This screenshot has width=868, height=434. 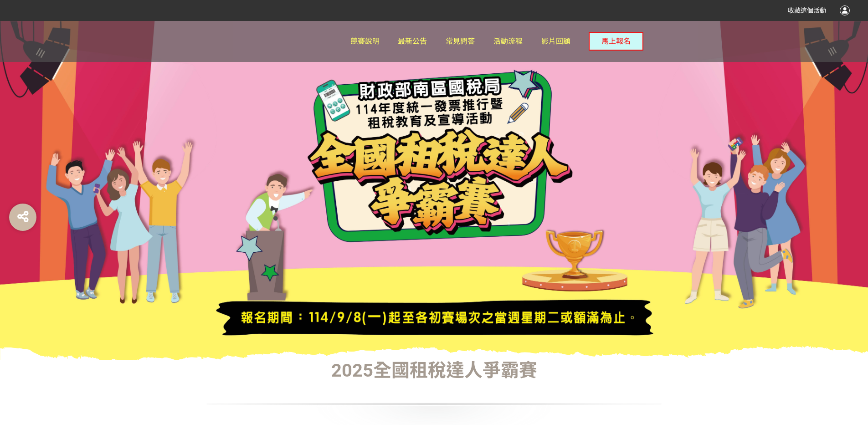 What do you see at coordinates (365, 41) in the screenshot?
I see `span: 競賽說明` at bounding box center [365, 41].